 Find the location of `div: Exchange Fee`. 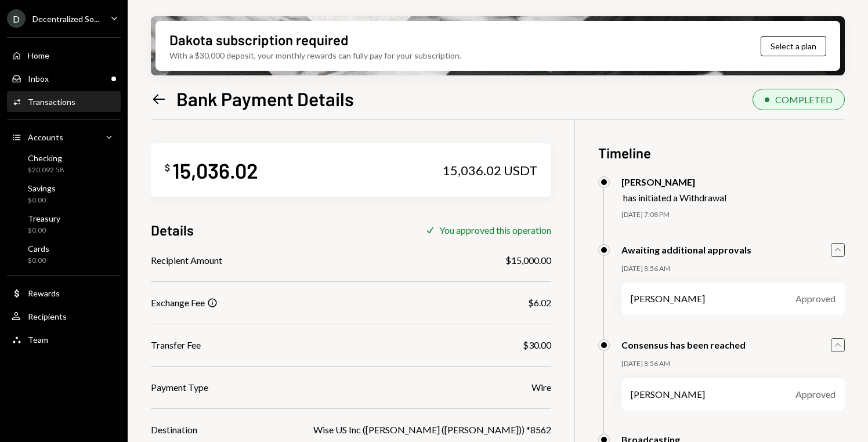

div: Exchange Fee is located at coordinates (178, 303).